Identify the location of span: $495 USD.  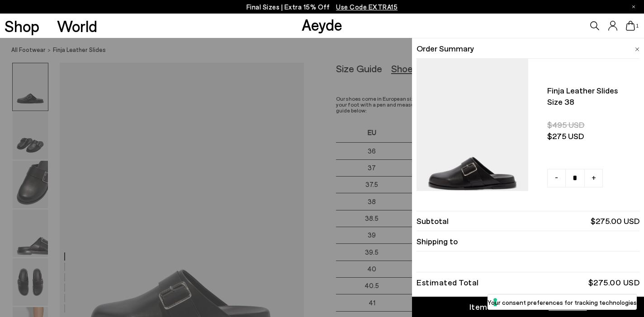
(591, 125).